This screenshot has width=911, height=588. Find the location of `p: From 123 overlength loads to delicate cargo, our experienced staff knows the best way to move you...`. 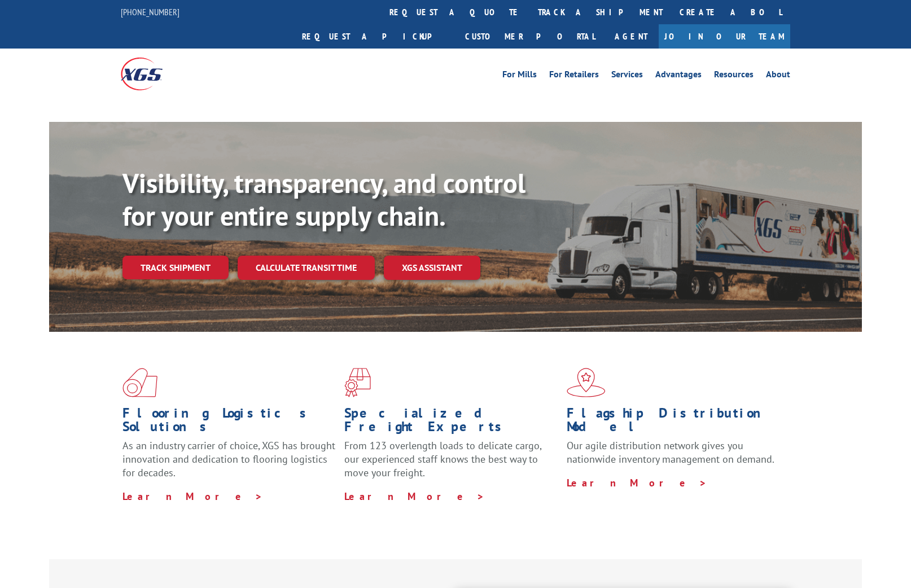

p: From 123 overlength loads to delicate cargo, our experienced staff knows the best way to move you... is located at coordinates (451, 463).